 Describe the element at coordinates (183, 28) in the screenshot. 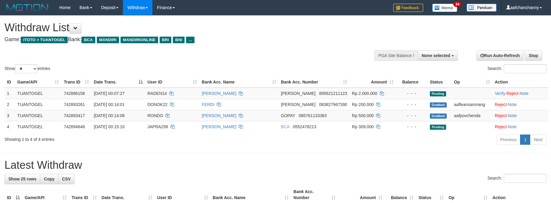

I see `h1: Withdraw List` at that location.